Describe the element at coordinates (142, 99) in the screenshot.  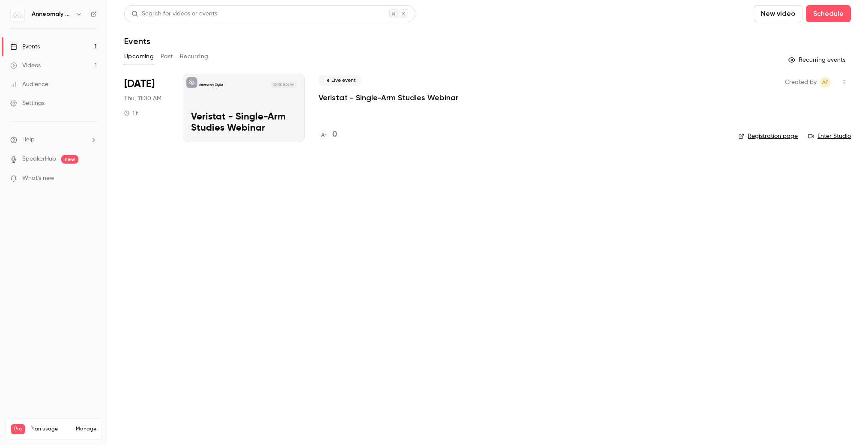
I see `span: Thu, 11:00 AM` at that location.